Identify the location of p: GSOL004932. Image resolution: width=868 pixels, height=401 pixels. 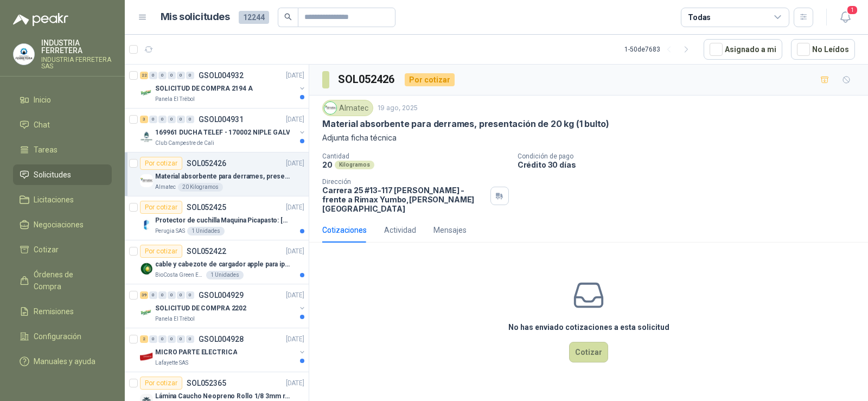
(221, 75).